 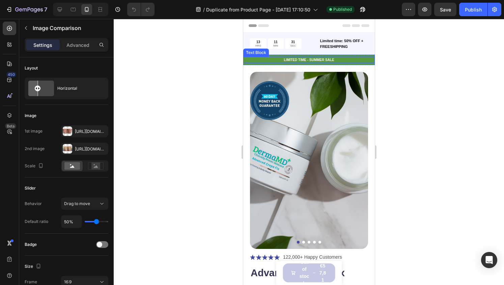 What do you see at coordinates (69, 238) in the screenshot?
I see `p: 122,000+ Happy Customers` at bounding box center [69, 238].